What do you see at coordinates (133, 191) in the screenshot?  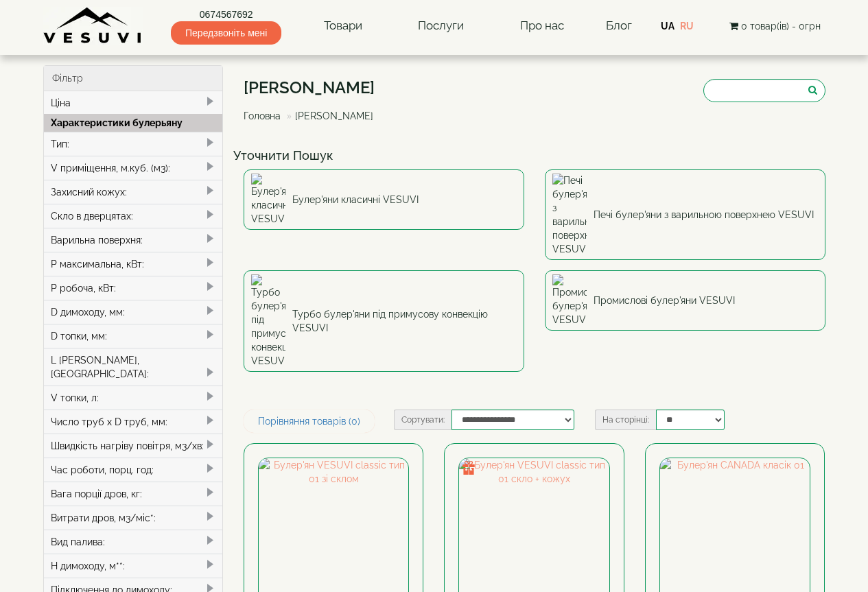 I see `div: Захисний кожух:` at bounding box center [133, 191].